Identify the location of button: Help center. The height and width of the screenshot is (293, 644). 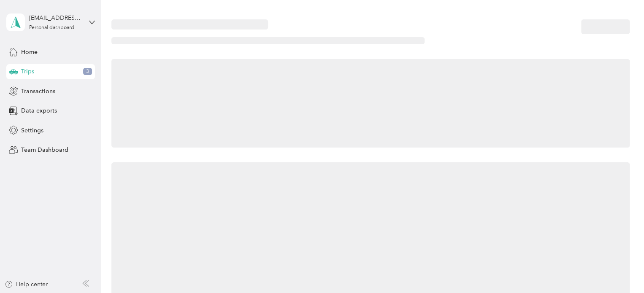
(26, 284).